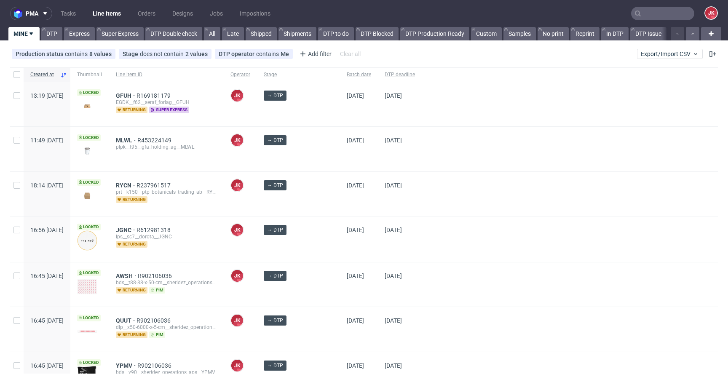  What do you see at coordinates (155, 140) in the screenshot?
I see `span: R453224149` at bounding box center [155, 140].